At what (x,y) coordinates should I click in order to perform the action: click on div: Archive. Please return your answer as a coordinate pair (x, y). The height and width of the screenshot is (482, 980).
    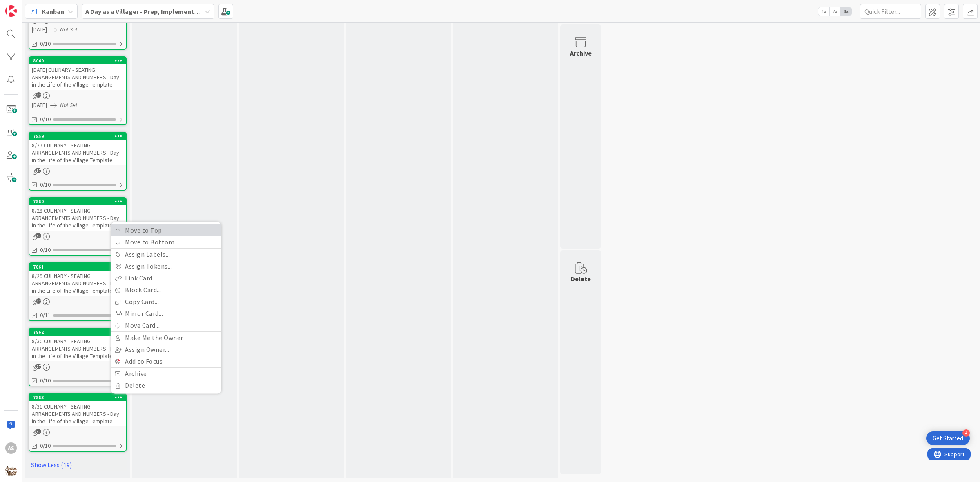
    Looking at the image, I should click on (581, 53).